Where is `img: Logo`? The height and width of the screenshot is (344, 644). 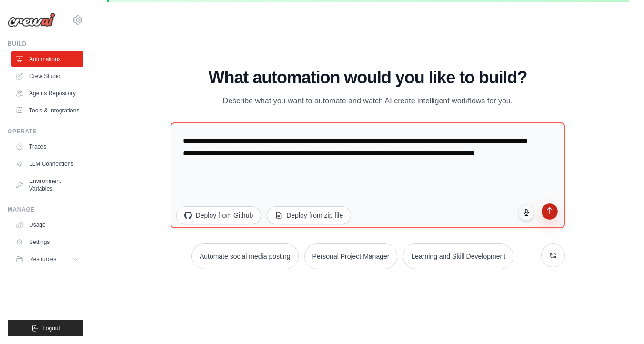 img: Logo is located at coordinates (32, 20).